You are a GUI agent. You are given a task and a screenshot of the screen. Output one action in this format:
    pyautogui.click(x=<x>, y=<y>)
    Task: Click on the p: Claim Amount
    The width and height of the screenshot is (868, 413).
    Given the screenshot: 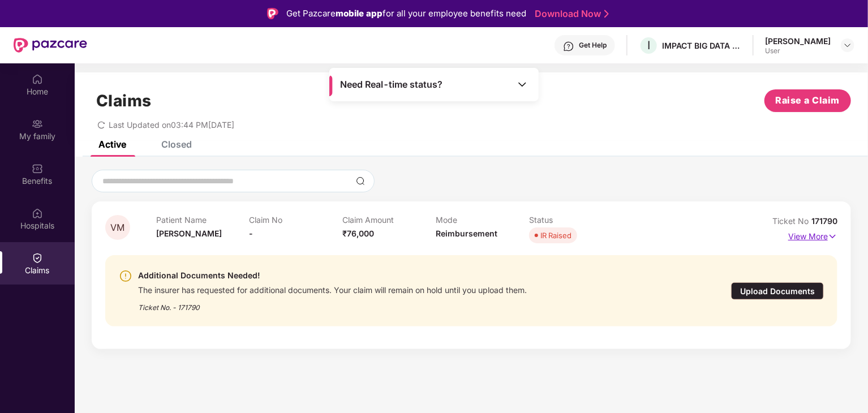 What is the action you would take?
    pyautogui.click(x=389, y=219)
    